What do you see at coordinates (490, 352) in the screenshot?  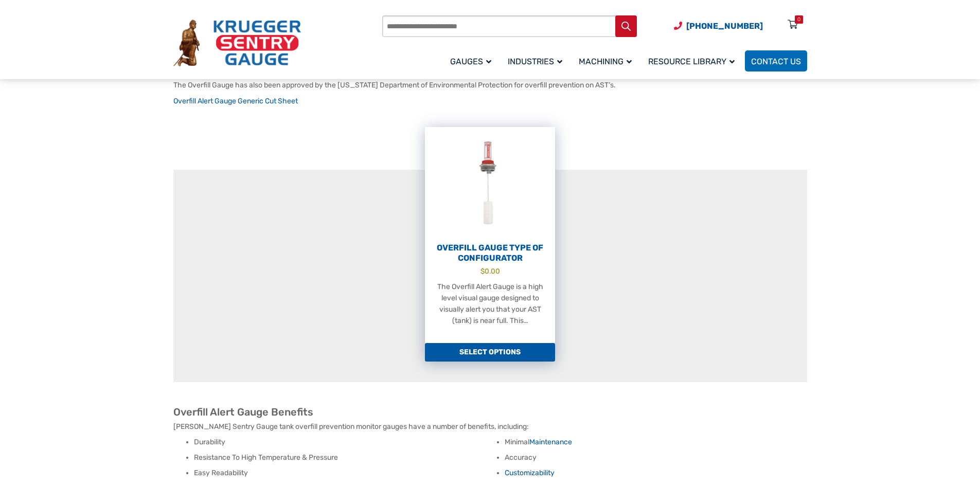 I see `a: Add to cart: “Overfill Gauge Type OF Configurator”` at bounding box center [490, 352].